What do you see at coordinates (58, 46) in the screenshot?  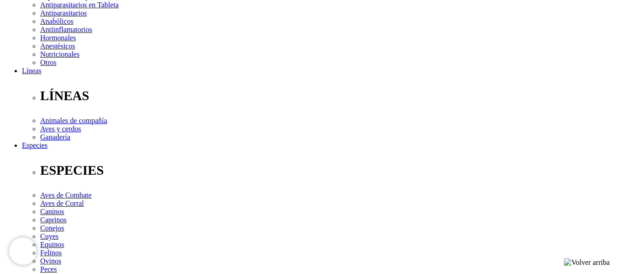 I see `a: Anestésicos` at bounding box center [58, 46].